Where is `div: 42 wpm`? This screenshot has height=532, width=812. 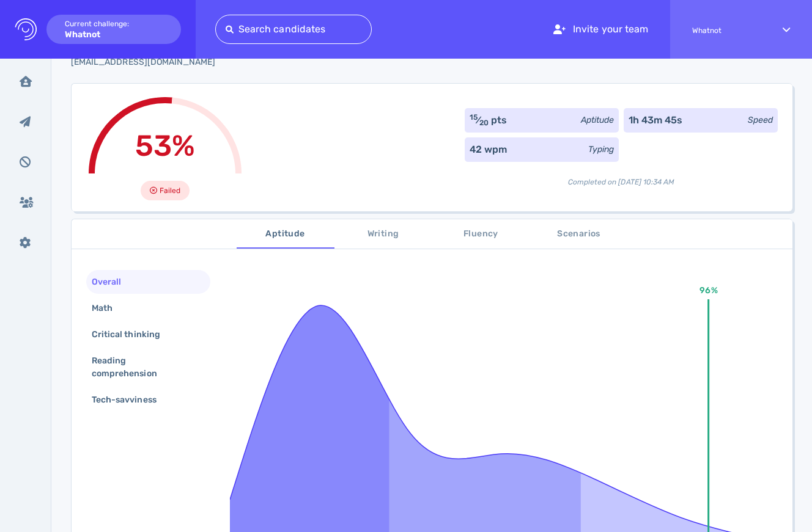 div: 42 wpm is located at coordinates (488, 149).